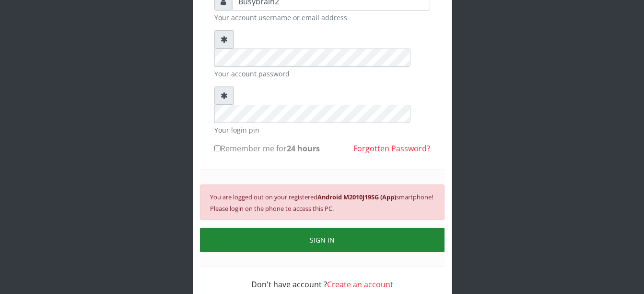 The height and width of the screenshot is (294, 644). What do you see at coordinates (267, 149) in the screenshot?
I see `label: Remember me for` at bounding box center [267, 149].